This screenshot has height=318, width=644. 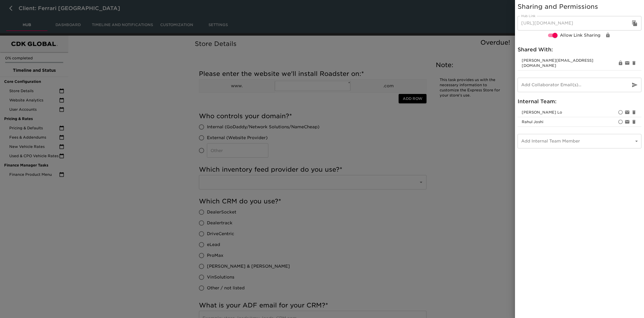 I want to click on div: Remove kevin.lo@roadster.com, so click(x=634, y=113).